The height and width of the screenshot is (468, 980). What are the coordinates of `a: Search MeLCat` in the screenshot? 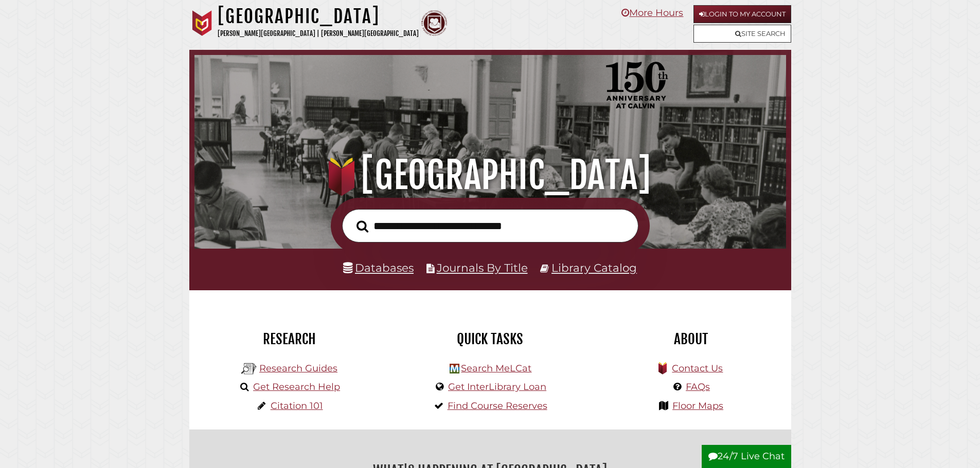 It's located at (496, 368).